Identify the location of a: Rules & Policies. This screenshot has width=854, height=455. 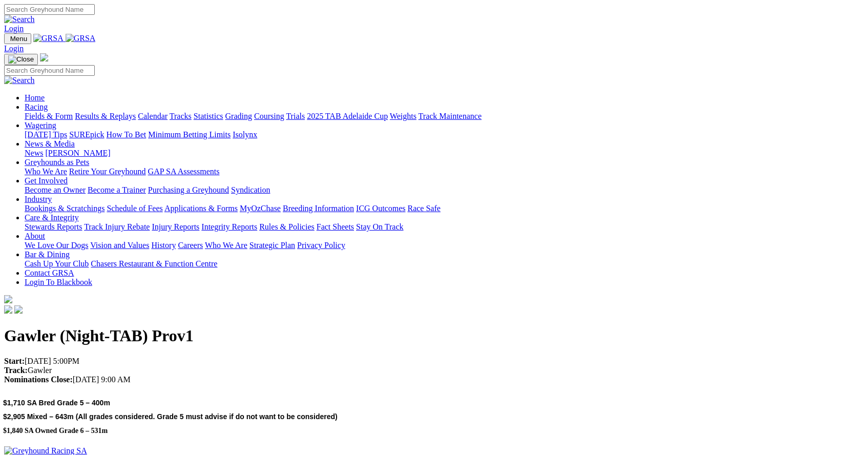
(287, 226).